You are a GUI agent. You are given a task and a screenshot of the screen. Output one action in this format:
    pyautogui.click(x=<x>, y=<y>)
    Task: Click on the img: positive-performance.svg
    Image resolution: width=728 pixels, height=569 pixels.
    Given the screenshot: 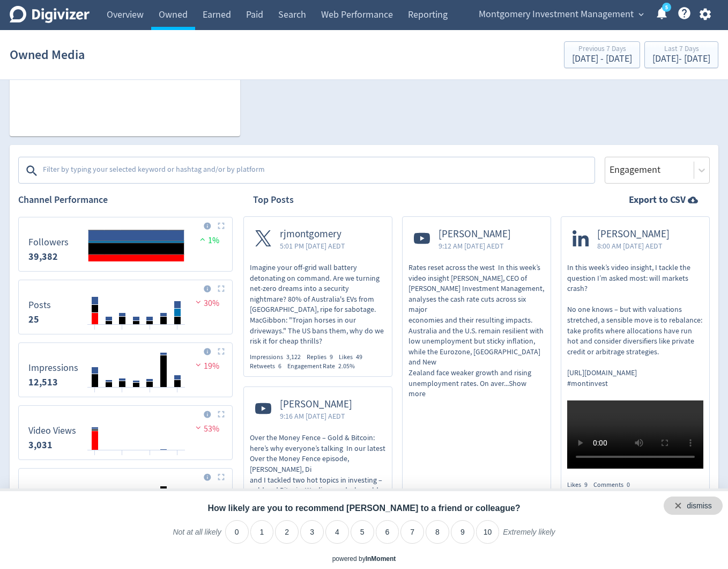 What is the action you would take?
    pyautogui.click(x=203, y=239)
    